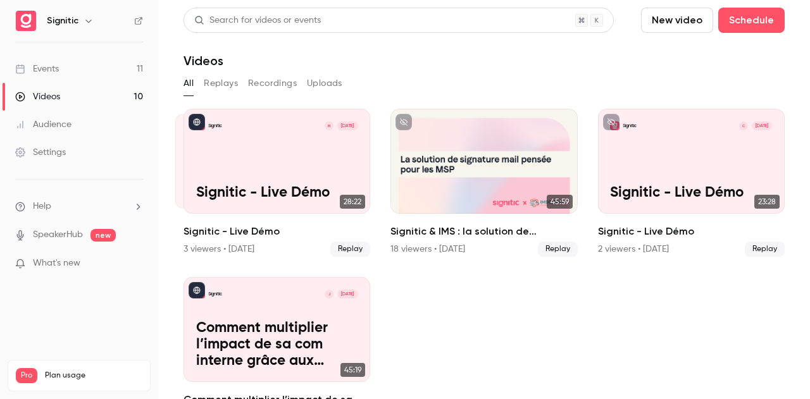  Describe the element at coordinates (203, 61) in the screenshot. I see `h1: Videos` at that location.